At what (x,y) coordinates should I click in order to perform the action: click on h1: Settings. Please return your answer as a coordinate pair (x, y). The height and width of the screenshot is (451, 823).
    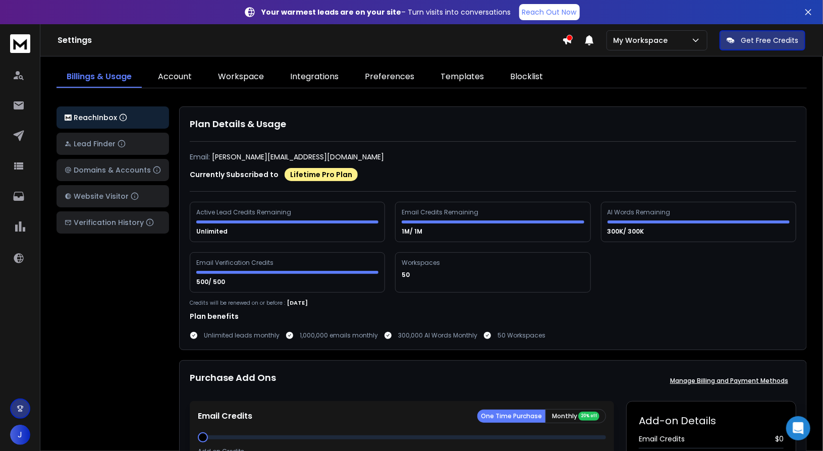
    Looking at the image, I should click on (310, 40).